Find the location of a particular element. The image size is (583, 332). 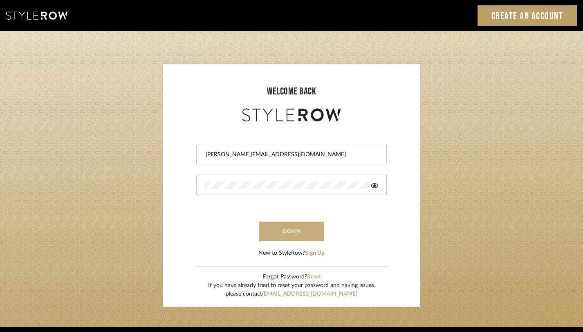

a: Create an Account is located at coordinates (527, 16).